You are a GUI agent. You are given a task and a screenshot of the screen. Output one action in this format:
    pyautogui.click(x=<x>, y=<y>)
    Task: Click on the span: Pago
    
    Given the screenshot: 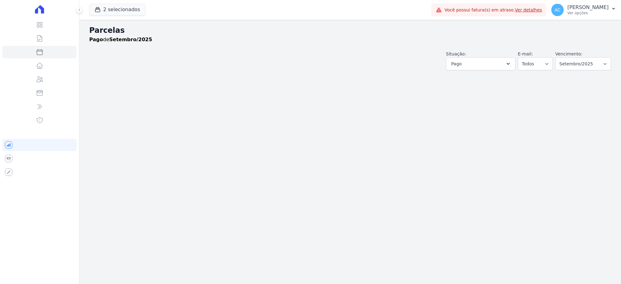 What is the action you would take?
    pyautogui.click(x=457, y=64)
    